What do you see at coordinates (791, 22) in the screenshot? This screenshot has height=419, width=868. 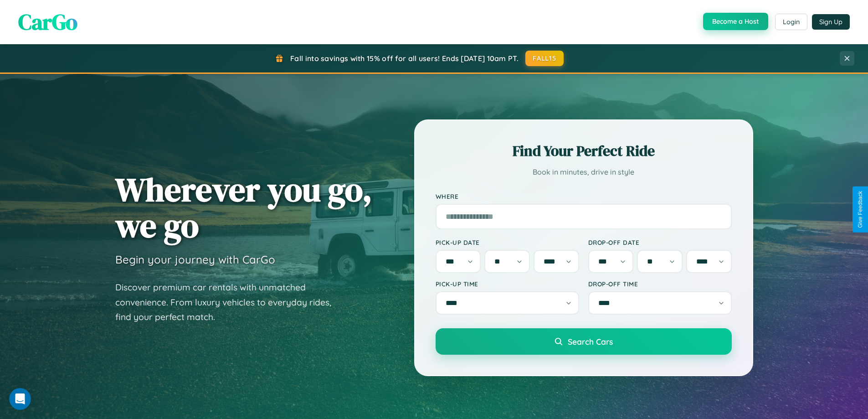 I see `button: Login` at bounding box center [791, 22].